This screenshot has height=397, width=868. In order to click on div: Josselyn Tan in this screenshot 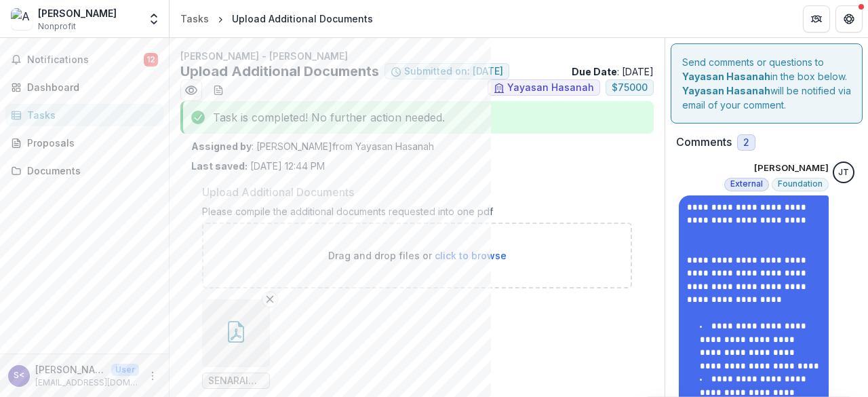, I will do `click(843, 172)`.